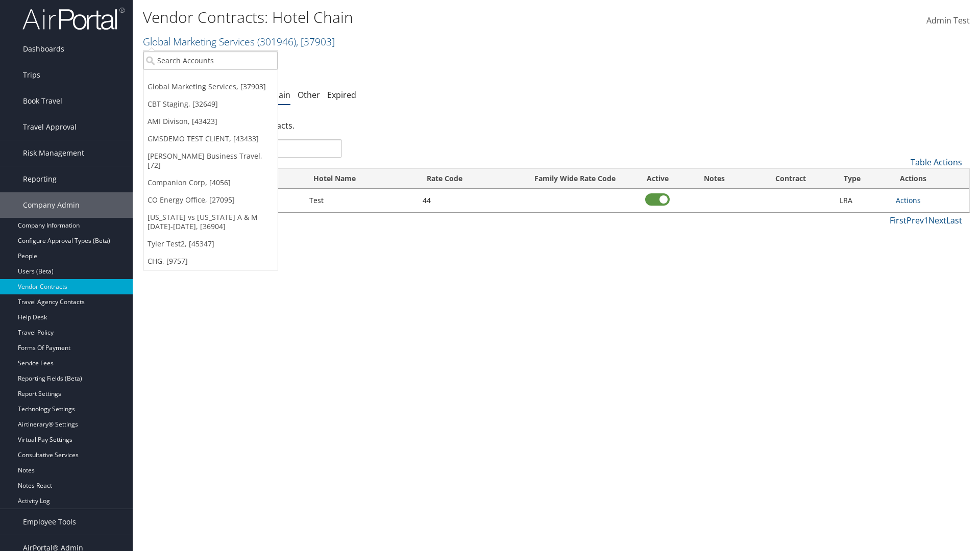 The height and width of the screenshot is (551, 980). What do you see at coordinates (419, 17) in the screenshot?
I see `h1: Vendor Contracts: Hotel Chain` at bounding box center [419, 17].